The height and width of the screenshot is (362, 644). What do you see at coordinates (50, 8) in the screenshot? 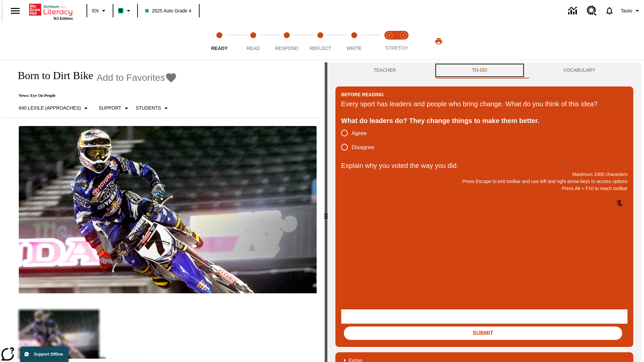
I see `body: Explain why you voted the way you did. Maximum 1000 characters Press Alt + F10 to reach toolbar P...` at bounding box center [50, 8].